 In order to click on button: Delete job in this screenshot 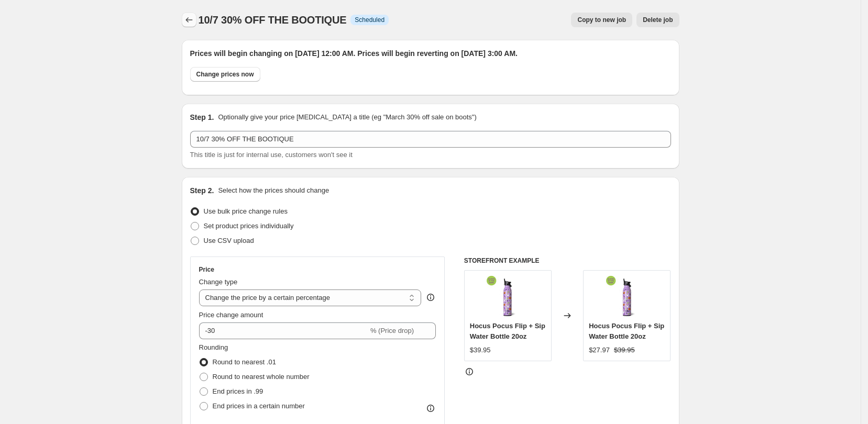, I will do `click(657, 20)`.